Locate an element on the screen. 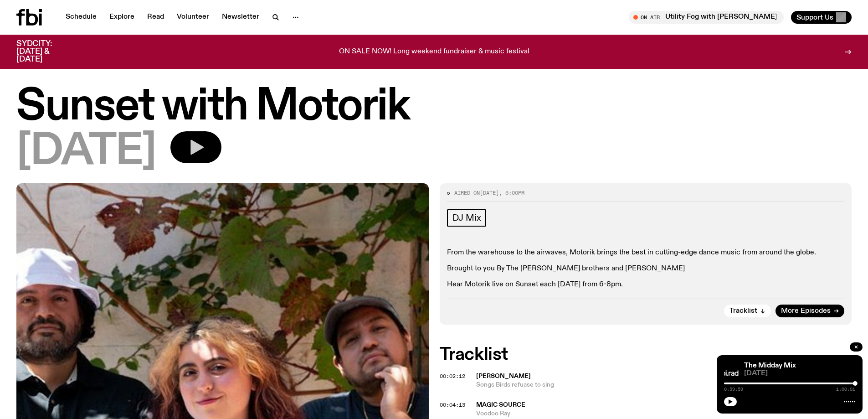  span: More Episodes is located at coordinates (805, 311).